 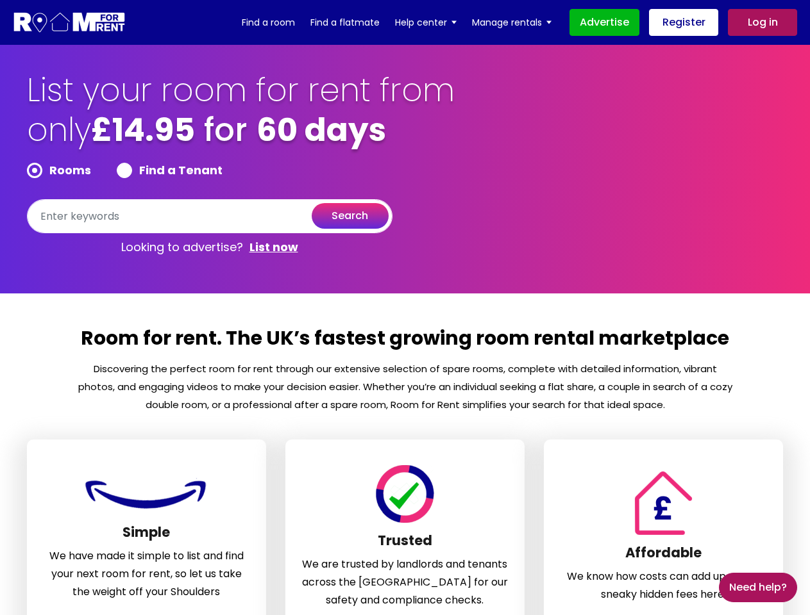 What do you see at coordinates (210, 247) in the screenshot?
I see `p: Looking to advertise?` at bounding box center [210, 247].